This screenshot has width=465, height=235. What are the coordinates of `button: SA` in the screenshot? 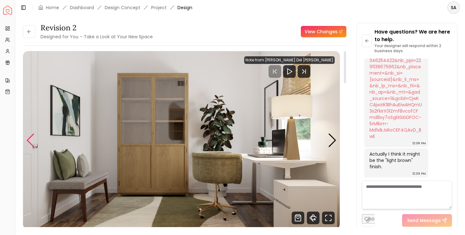 It's located at (453, 8).